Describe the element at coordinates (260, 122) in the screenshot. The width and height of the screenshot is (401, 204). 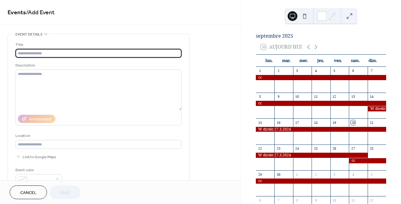
I see `div: 15` at that location.